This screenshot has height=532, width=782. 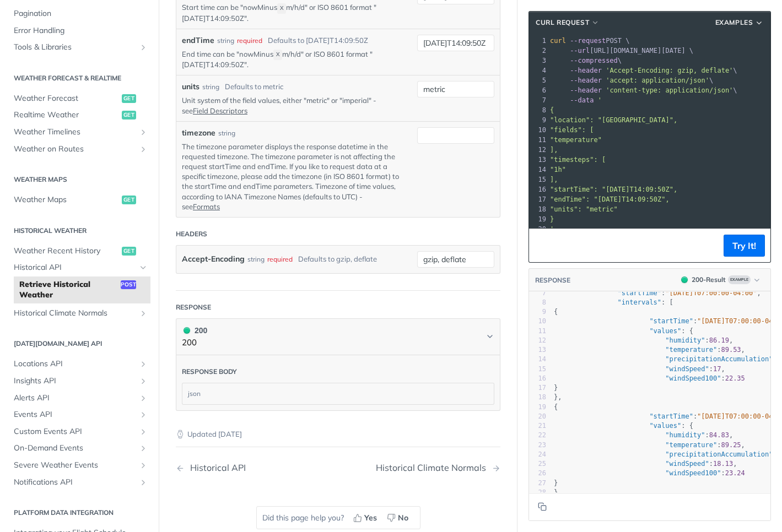 I want to click on a: On-Demand EventsShow subpages for On-Demand Events, so click(x=80, y=448).